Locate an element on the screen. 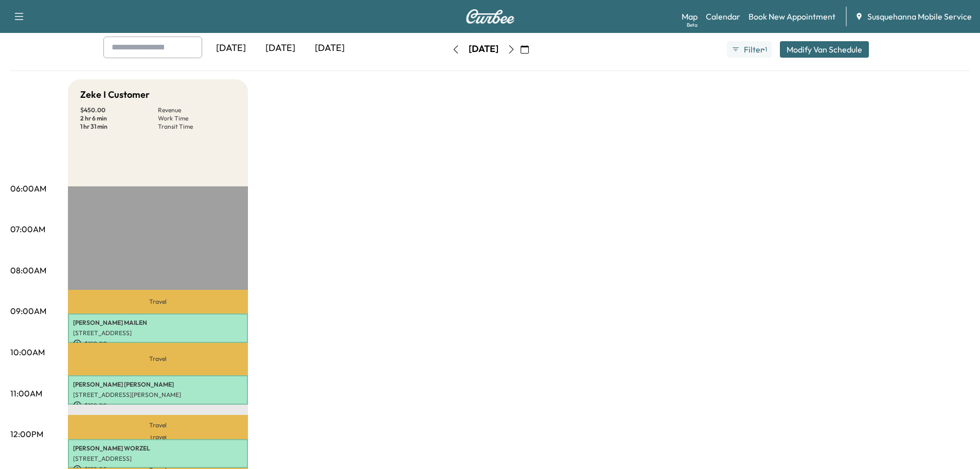 The image size is (980, 469). p: 09:00AM is located at coordinates (28, 311).